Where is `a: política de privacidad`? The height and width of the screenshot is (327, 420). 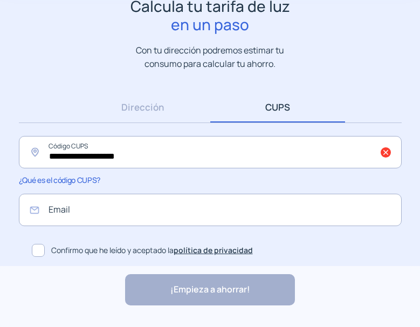 a: política de privacidad is located at coordinates (213, 250).